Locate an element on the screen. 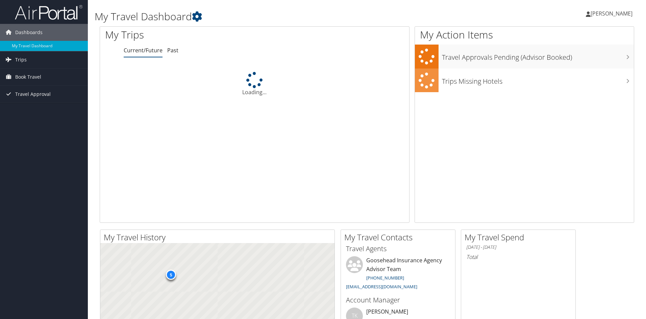  a: Travel Approvals Pending (Advisor Booked) is located at coordinates (524, 56).